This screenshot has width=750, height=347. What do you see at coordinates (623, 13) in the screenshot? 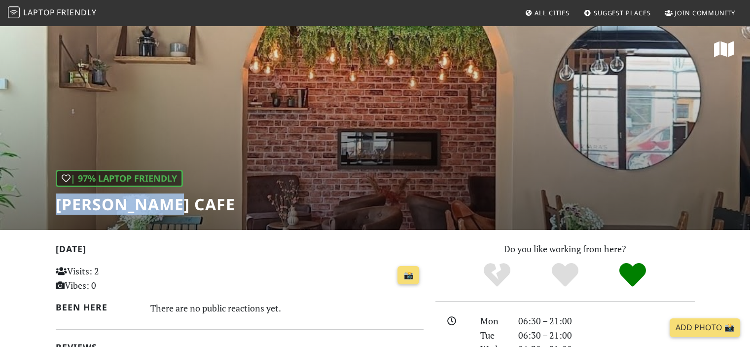
I see `span: Suggest Places` at bounding box center [623, 13].